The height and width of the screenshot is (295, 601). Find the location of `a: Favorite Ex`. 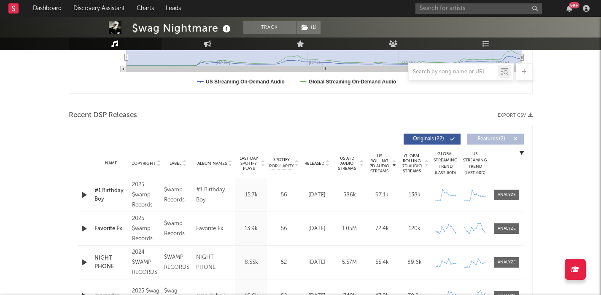

a: Favorite Ex is located at coordinates (111, 229).